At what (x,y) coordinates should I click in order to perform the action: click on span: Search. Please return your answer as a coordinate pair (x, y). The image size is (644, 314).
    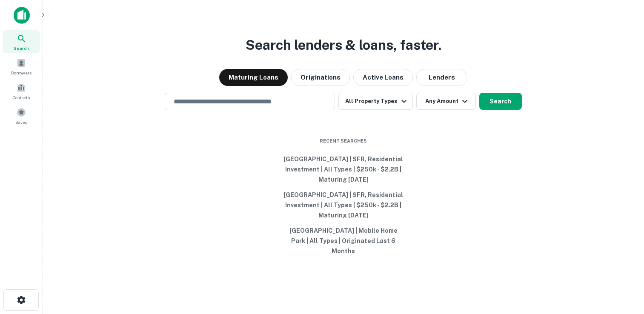
    Looking at the image, I should click on (21, 48).